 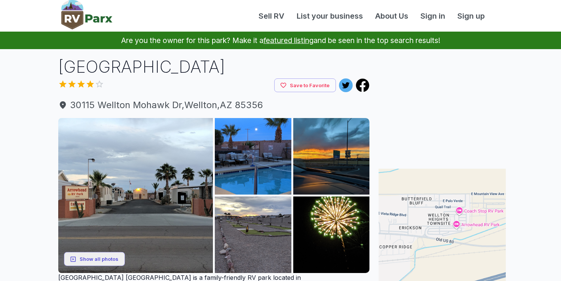 I want to click on img: AAcXr8r_bJi3MNs3FuWCpV6I0JhoHeCdjGyg_yUV815yK37Vot9FIlv2a166TmACPTGLzoxlSl7EYihsMEF_pMzqfcNEjOotV..., so click(x=331, y=156).